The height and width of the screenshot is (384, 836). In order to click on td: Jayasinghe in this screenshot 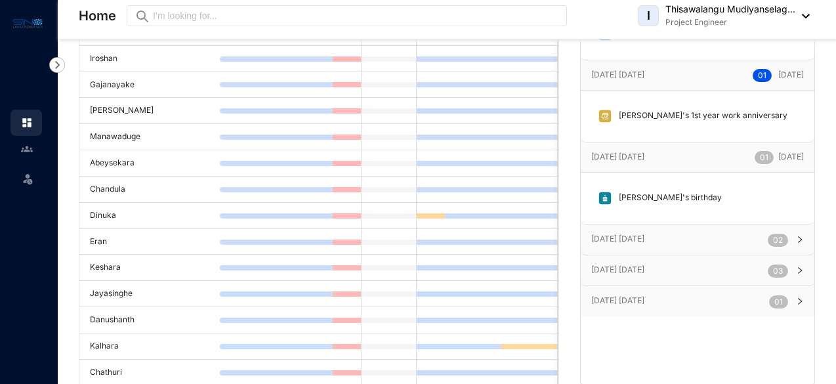, I will do `click(150, 294)`.